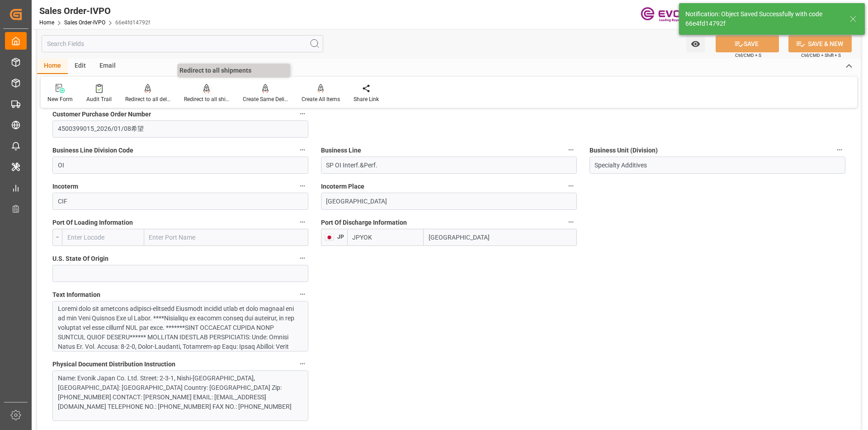 The height and width of the screenshot is (430, 868). I want to click on span: Text Information, so click(77, 295).